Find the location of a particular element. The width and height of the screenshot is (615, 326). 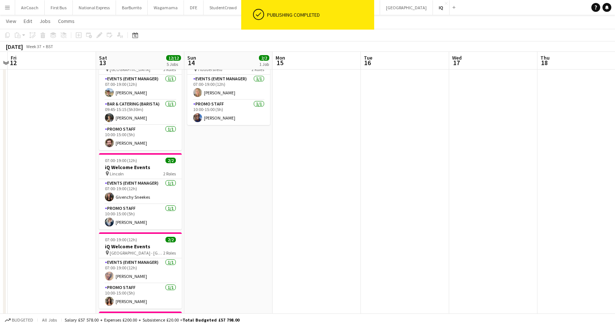

button: First Bus is located at coordinates (59, 7).